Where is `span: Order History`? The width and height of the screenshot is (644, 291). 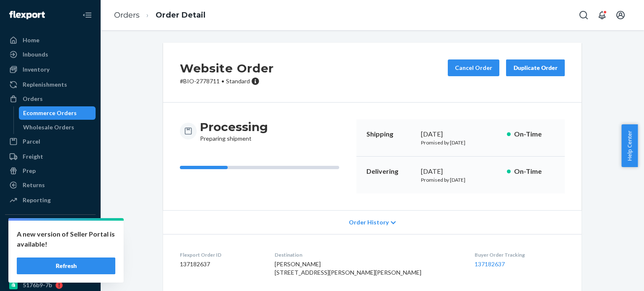 span: Order History is located at coordinates (369, 223).